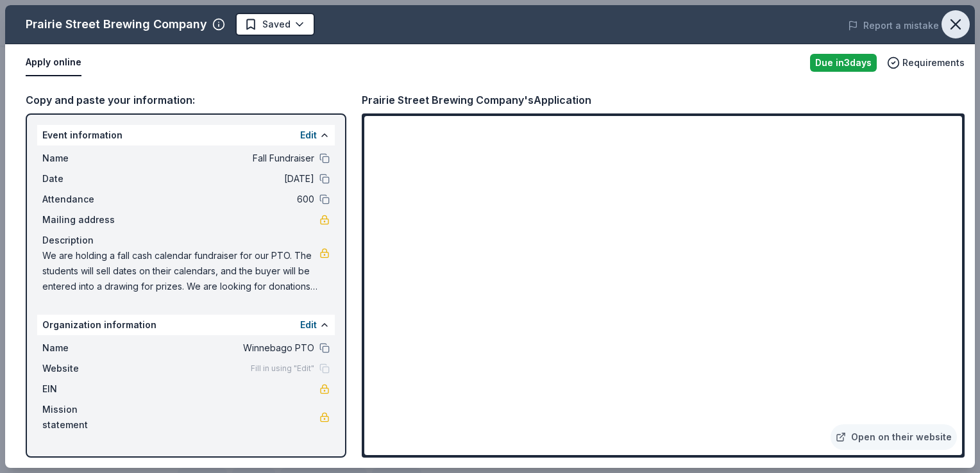 The image size is (980, 473). What do you see at coordinates (221, 158) in the screenshot?
I see `span: Fall Fundraiser` at bounding box center [221, 158].